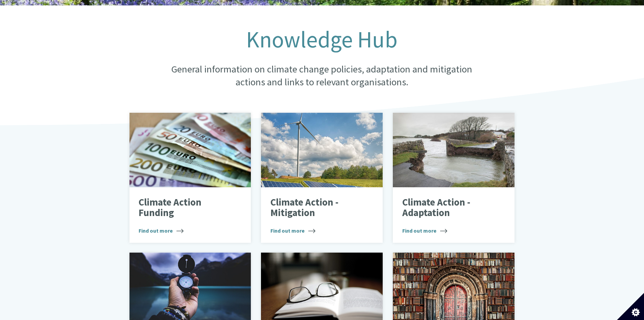 The width and height of the screenshot is (644, 320). What do you see at coordinates (322, 75) in the screenshot?
I see `p: General information on climate change policies, adaptation and mitigation actions and links to re...` at bounding box center [322, 75].